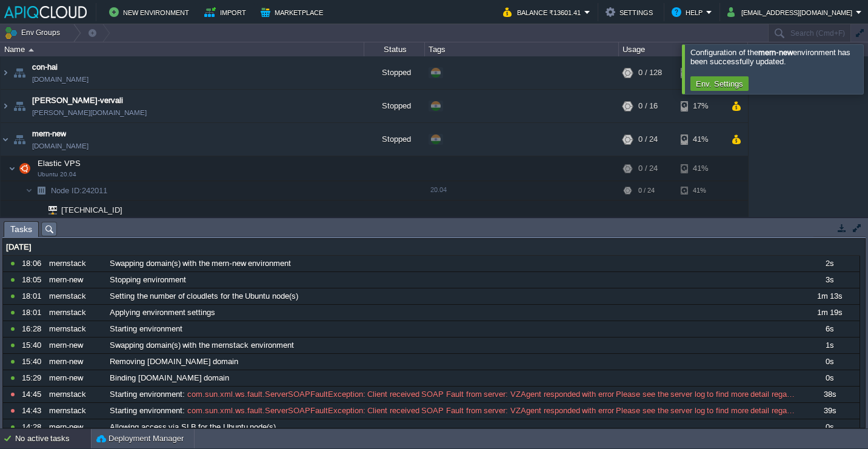 The width and height of the screenshot is (868, 449). I want to click on span: Allowing access via SLB for the Ubuntu node(s), so click(192, 428).